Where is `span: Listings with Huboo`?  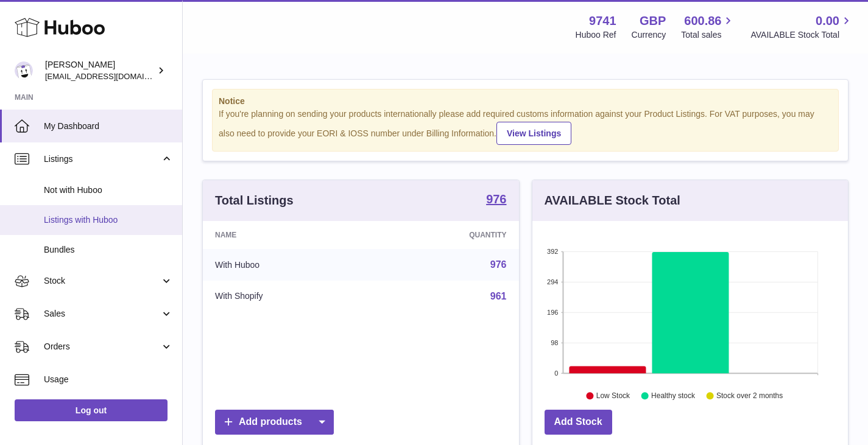
span: Listings with Huboo is located at coordinates (109, 220).